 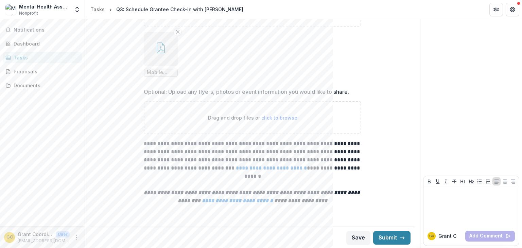 I want to click on p: Drag and drop files or, so click(x=253, y=118).